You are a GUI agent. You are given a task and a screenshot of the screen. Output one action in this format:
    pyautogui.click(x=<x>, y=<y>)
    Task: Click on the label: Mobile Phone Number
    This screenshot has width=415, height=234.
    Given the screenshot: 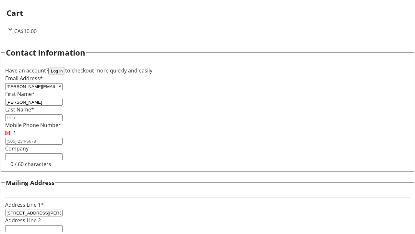 What is the action you would take?
    pyautogui.click(x=33, y=125)
    